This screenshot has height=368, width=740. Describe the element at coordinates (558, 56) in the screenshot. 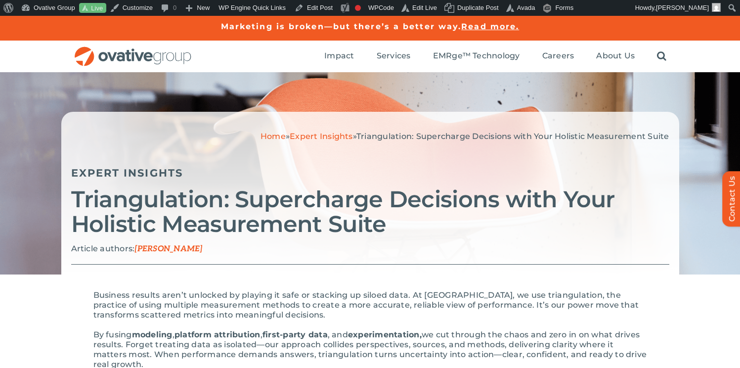

I see `a: Careers` at that location.